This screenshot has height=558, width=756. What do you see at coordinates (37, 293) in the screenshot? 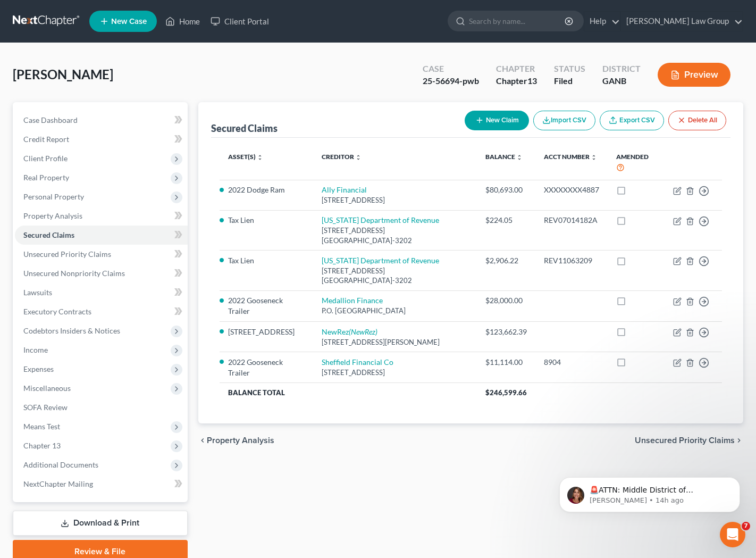
I see `span: Lawsuits` at bounding box center [37, 293].